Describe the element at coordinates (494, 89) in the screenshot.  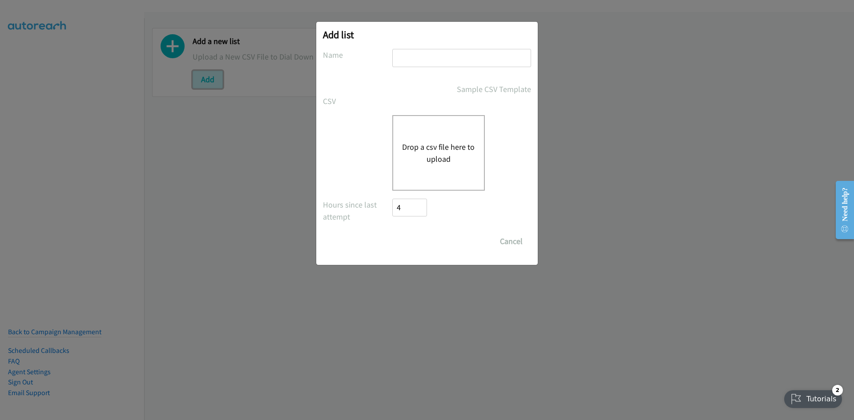
I see `a: Sample CSV Template` at that location.